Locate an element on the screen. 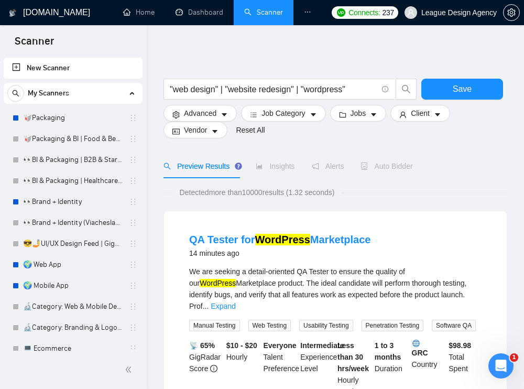  img: logo is located at coordinates (13, 13).